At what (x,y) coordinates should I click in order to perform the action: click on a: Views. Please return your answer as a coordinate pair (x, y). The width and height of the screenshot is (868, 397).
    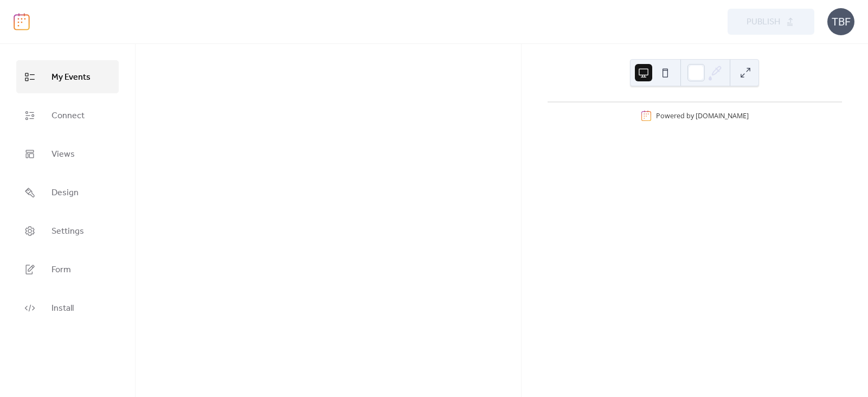
    Looking at the image, I should click on (67, 153).